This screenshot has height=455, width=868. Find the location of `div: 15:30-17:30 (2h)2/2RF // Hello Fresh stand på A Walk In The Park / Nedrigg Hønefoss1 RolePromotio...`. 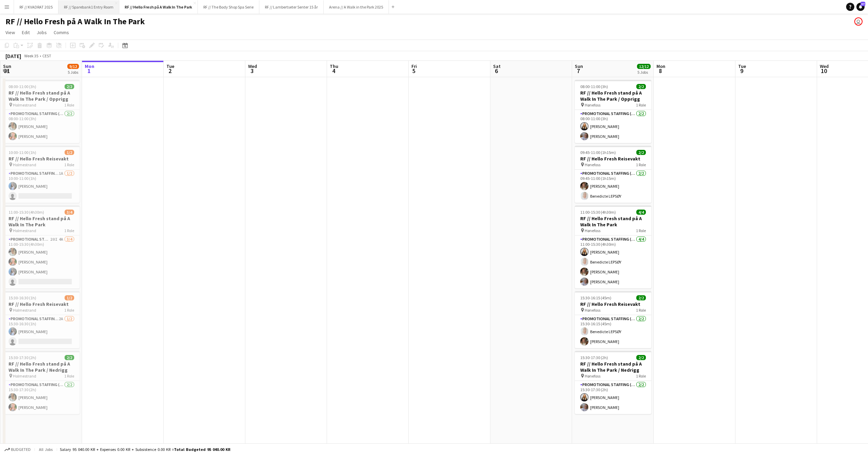

div: 15:30-17:30 (2h)2/2RF // Hello Fresh stand på A Walk In The Park / Nedrigg Hønefoss1 RolePromotio... is located at coordinates (613, 383).